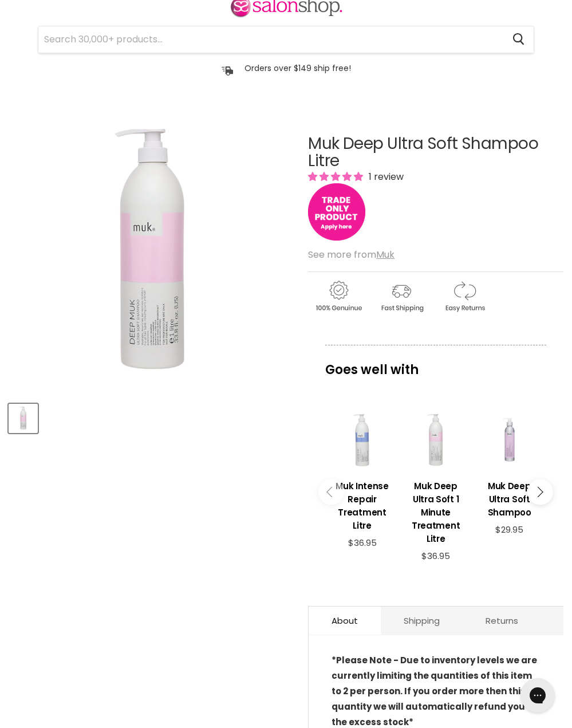  Describe the element at coordinates (345, 620) in the screenshot. I see `a: About` at that location.